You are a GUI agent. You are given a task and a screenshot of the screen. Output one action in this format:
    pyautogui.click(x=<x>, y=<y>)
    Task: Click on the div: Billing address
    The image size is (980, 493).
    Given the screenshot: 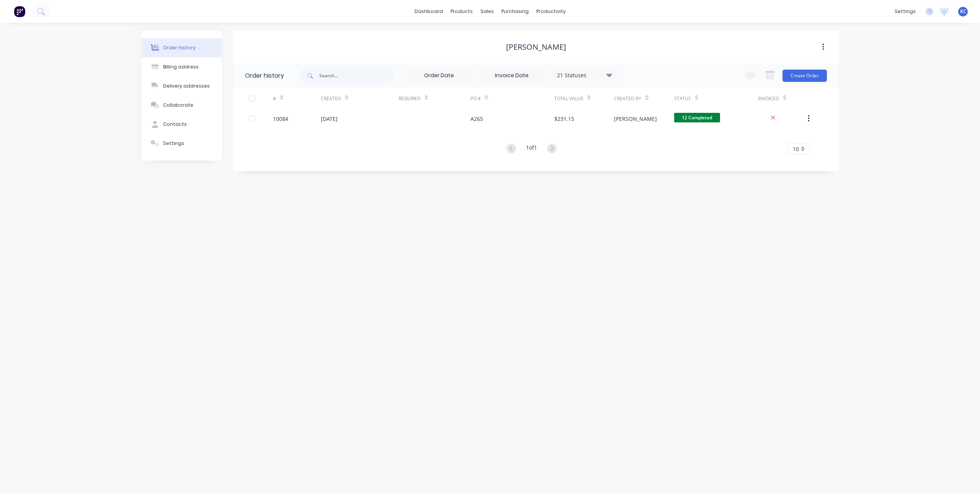 What is the action you would take?
    pyautogui.click(x=181, y=67)
    